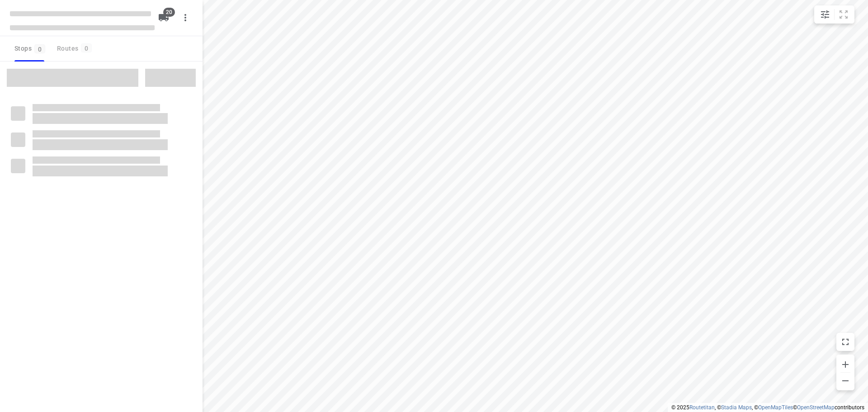  Describe the element at coordinates (834, 15) in the screenshot. I see `div: small contained button group` at that location.